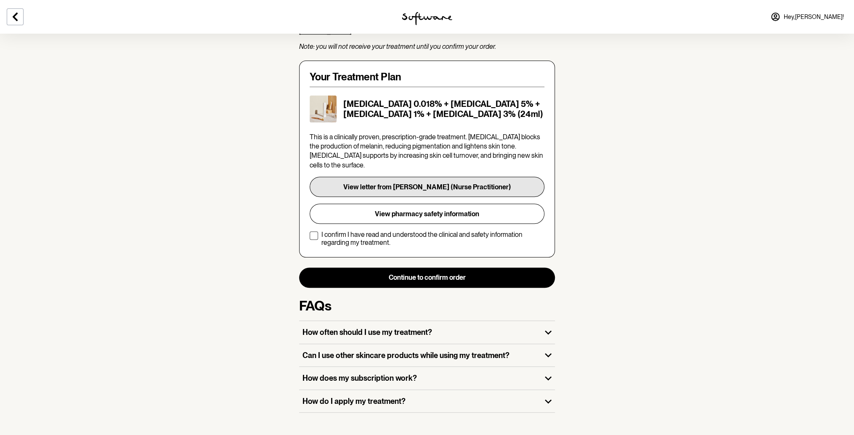 The height and width of the screenshot is (435, 854). What do you see at coordinates (420, 355) in the screenshot?
I see `h3: Can I use other skincare products while using my treatment?` at bounding box center [420, 355].